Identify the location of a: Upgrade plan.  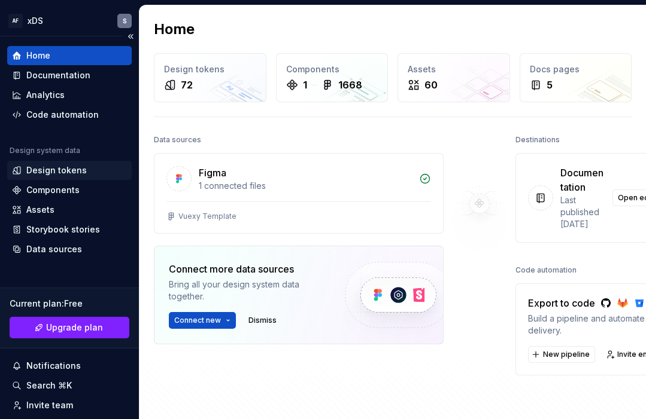
(69, 328).